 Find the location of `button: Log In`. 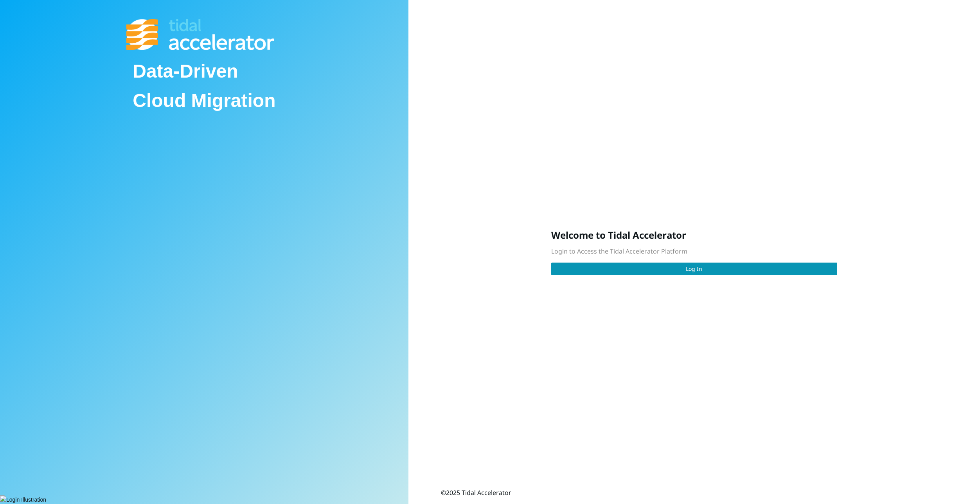

button: Log In is located at coordinates (694, 268).